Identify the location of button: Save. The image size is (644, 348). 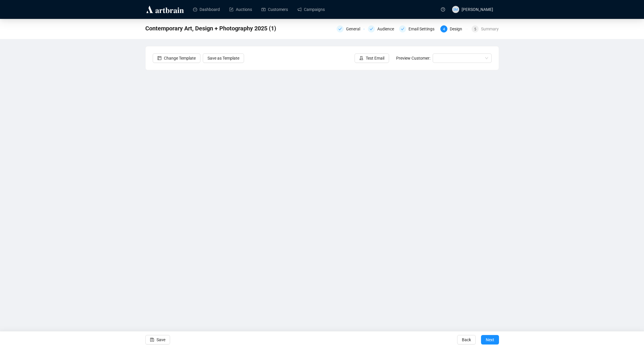
(158, 340).